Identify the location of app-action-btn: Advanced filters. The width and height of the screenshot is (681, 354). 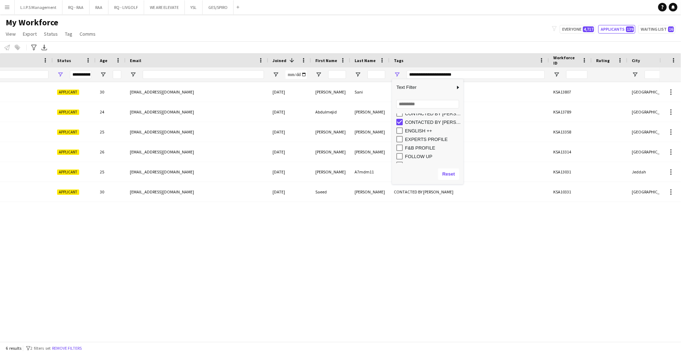
(34, 47).